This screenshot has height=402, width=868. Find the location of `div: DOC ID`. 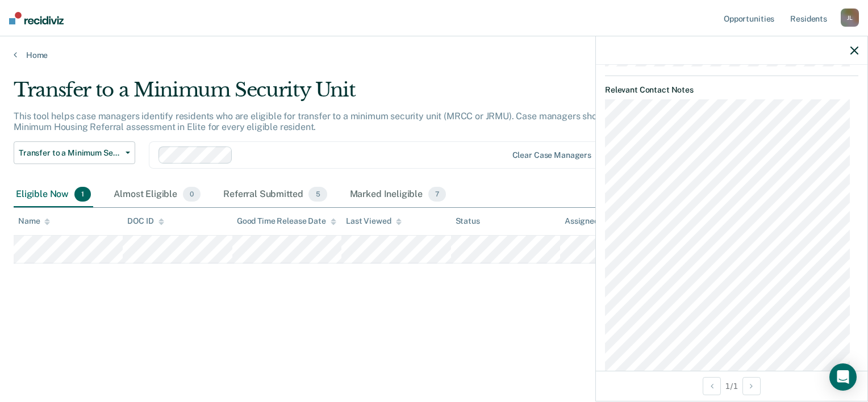

div: DOC ID is located at coordinates (145, 221).